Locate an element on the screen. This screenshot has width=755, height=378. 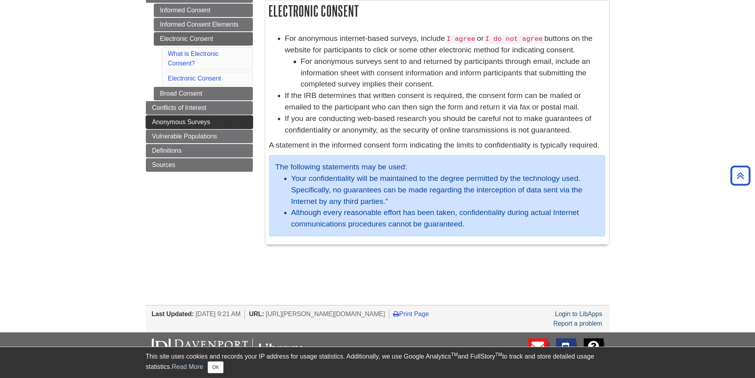
span: Definitions is located at coordinates (167, 150).